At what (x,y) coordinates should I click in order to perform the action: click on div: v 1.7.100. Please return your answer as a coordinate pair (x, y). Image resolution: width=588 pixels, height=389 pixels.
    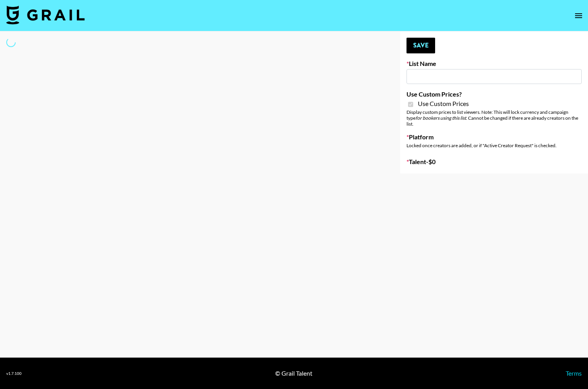
    Looking at the image, I should click on (14, 373).